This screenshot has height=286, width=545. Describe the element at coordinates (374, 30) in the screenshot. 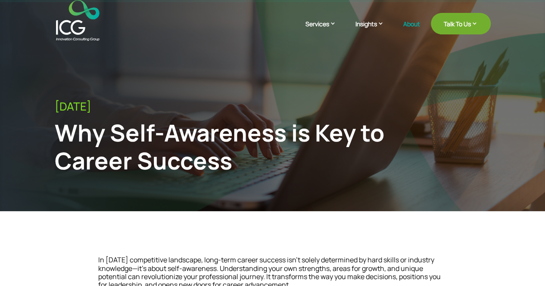

I see `a: Insights` at that location.